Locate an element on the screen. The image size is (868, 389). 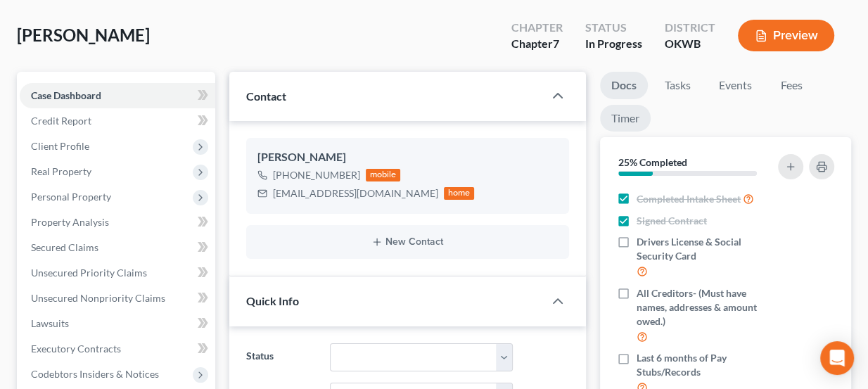
span: Lawsuits is located at coordinates (50, 323).